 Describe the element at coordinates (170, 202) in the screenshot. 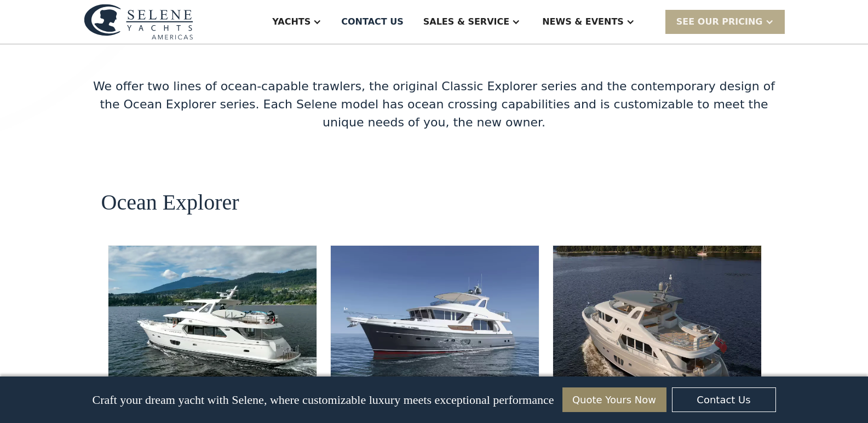

I see `h2: Ocean Explorer` at that location.